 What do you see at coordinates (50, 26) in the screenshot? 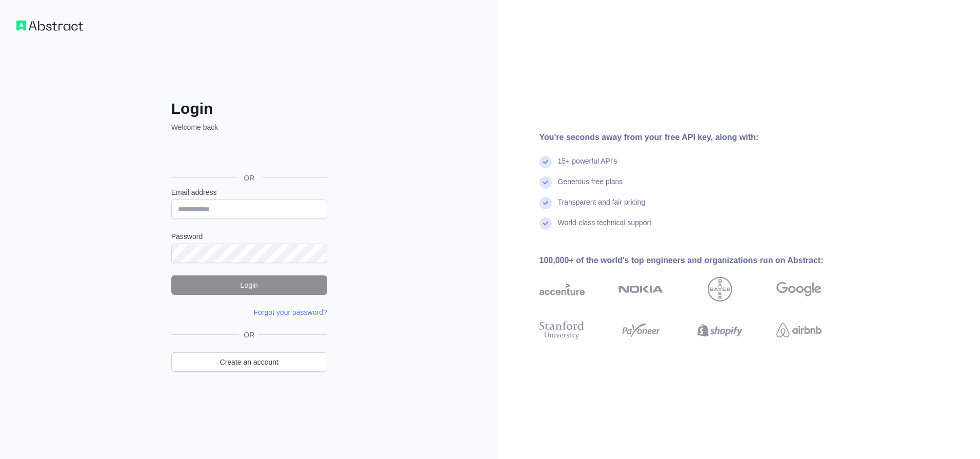
I see `img: Workflow` at bounding box center [50, 26].